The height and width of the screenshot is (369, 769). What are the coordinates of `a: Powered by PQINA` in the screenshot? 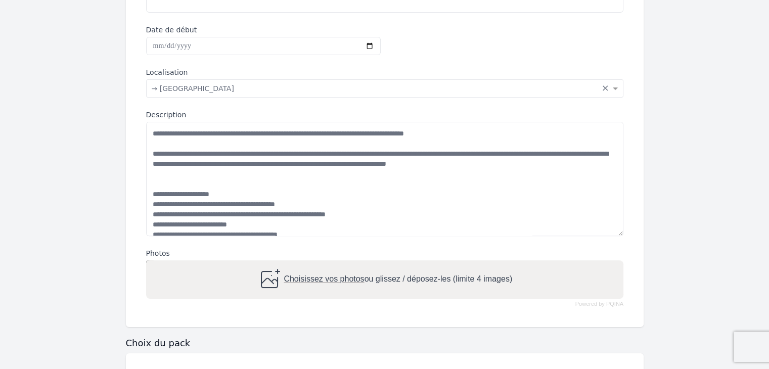 It's located at (598, 304).